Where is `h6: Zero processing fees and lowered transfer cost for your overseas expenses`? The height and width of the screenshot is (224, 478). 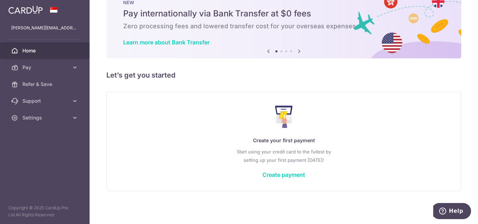
h6: Zero processing fees and lowered transfer cost for your overseas expenses is located at coordinates (284, 26).